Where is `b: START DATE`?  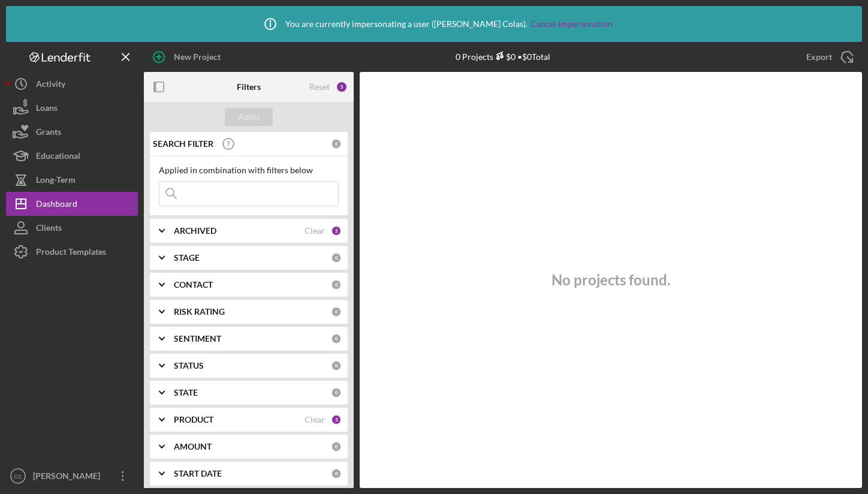
b: START DATE is located at coordinates (198, 474).